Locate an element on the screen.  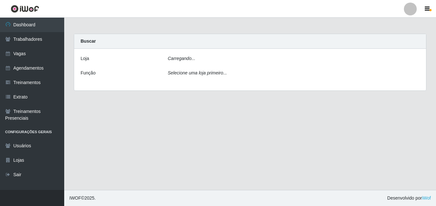
i: Selecione uma loja primeiro... is located at coordinates (198, 73).